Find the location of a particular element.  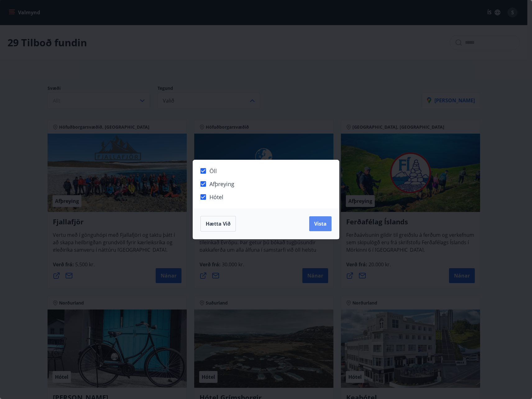

span: Hætta við is located at coordinates (218, 224).